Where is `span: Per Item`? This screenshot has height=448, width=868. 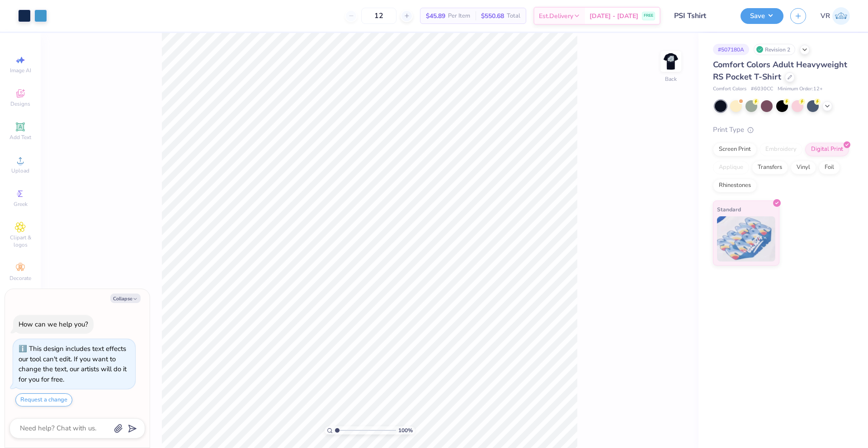 span: Per Item is located at coordinates (459, 16).